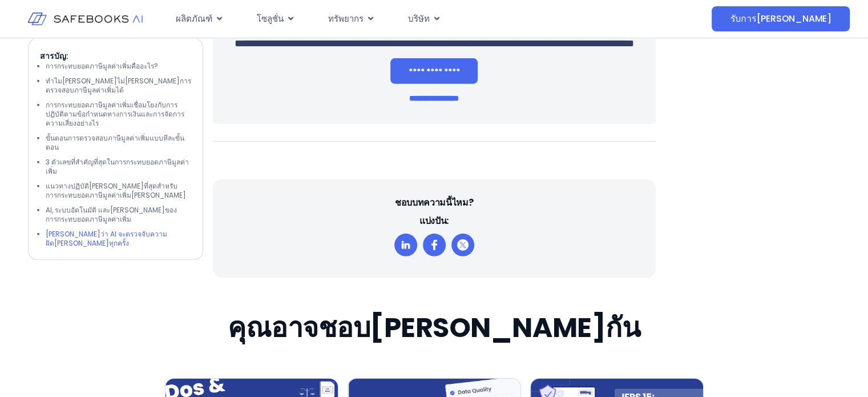 This screenshot has height=397, width=868. I want to click on font: 3 ตัวเลขที่สำคัญที่สุดในการกระทบยอดภาษีมูลค่าเพิ่ม, so click(117, 166).